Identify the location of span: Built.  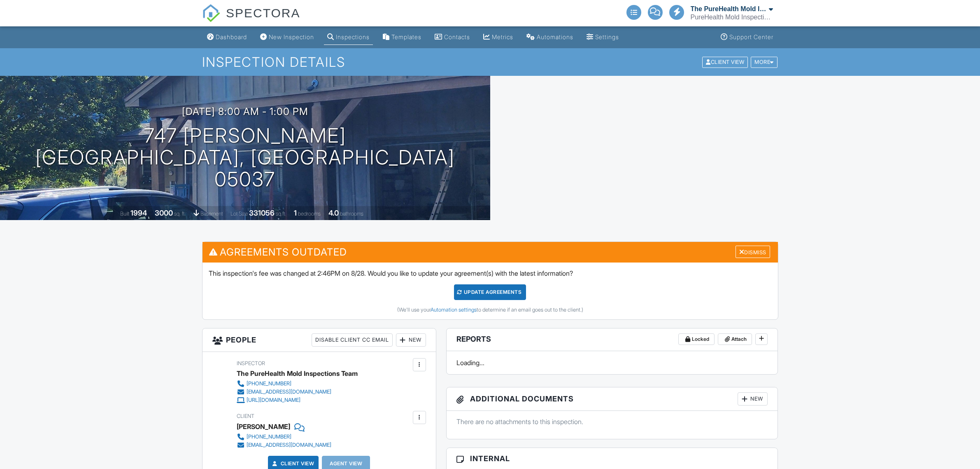
(124, 213).